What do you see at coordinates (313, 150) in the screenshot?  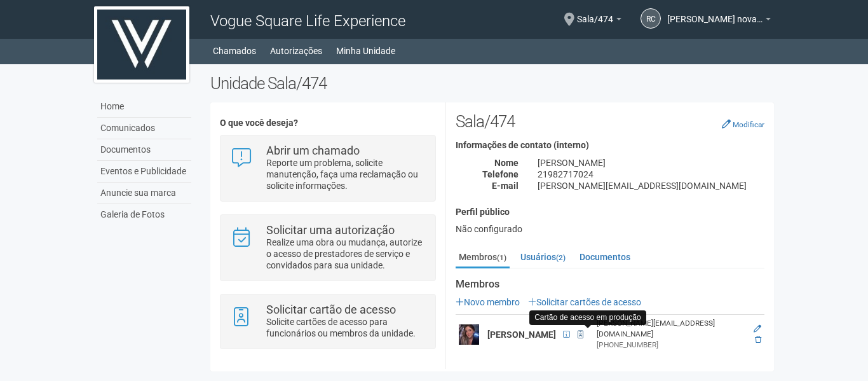 I see `strong: Abrir um chamado` at bounding box center [313, 150].